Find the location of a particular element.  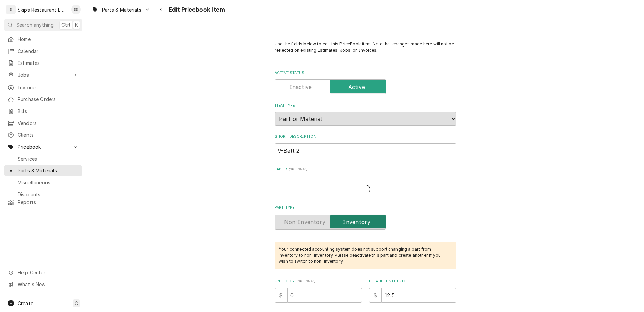

label: Default Unit Price is located at coordinates (413, 281).